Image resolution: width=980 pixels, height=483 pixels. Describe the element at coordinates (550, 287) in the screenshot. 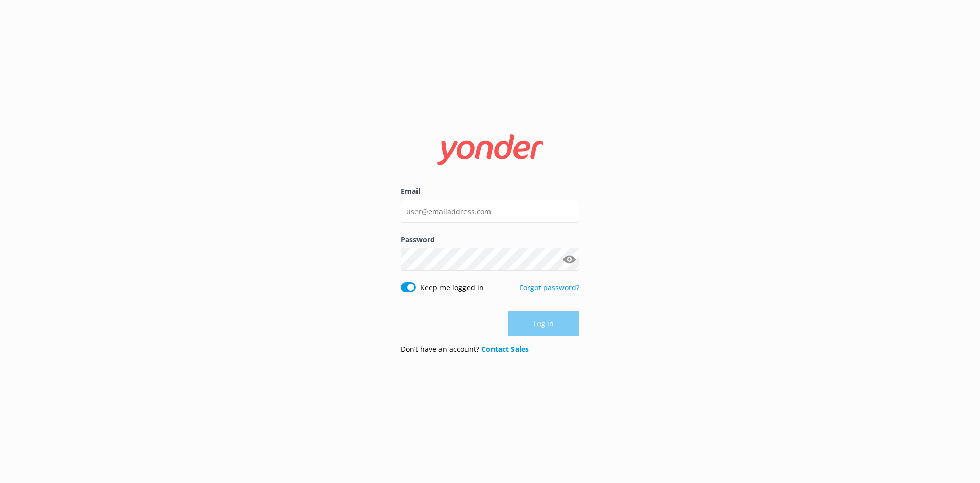

I see `a: Forgot password?` at that location.